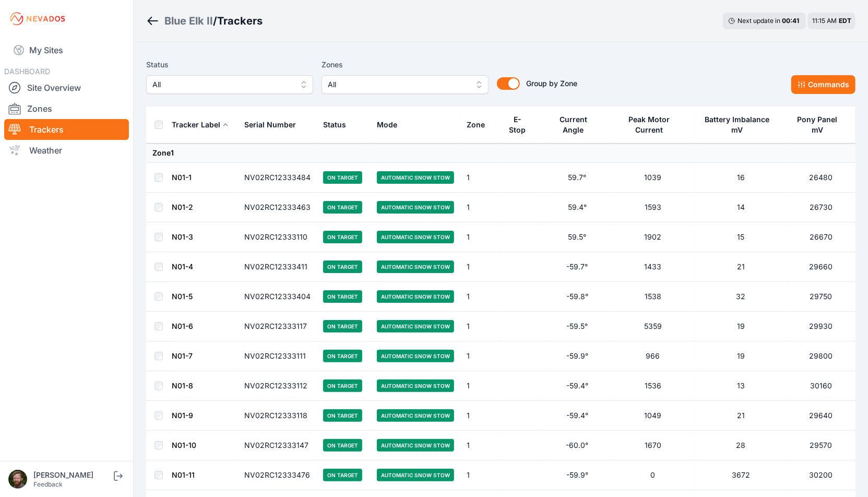  What do you see at coordinates (741, 296) in the screenshot?
I see `td: 32` at bounding box center [741, 296].